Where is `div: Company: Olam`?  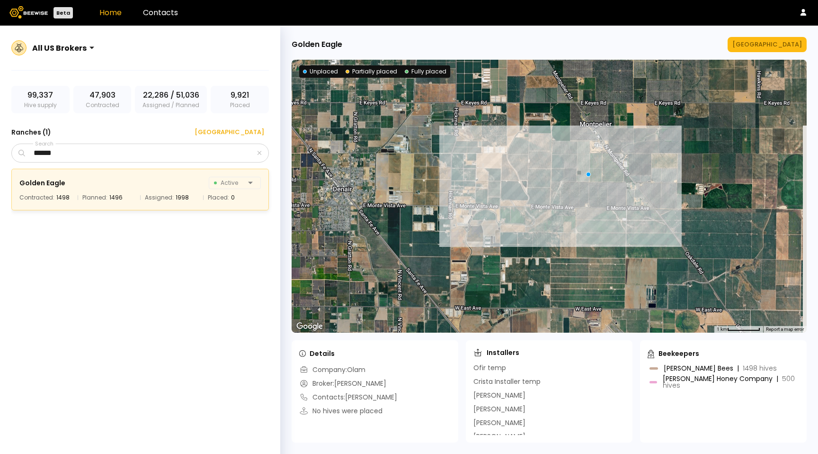
div: Company: Olam is located at coordinates (332, 369).